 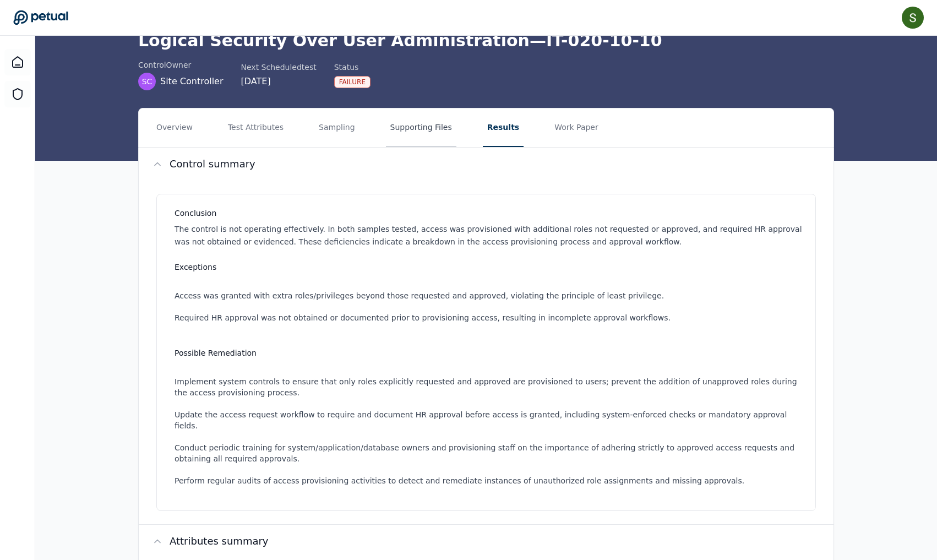 I want to click on li: Perform regular audits of access provisioning activities to detect and remediate instances of una..., so click(x=488, y=481).